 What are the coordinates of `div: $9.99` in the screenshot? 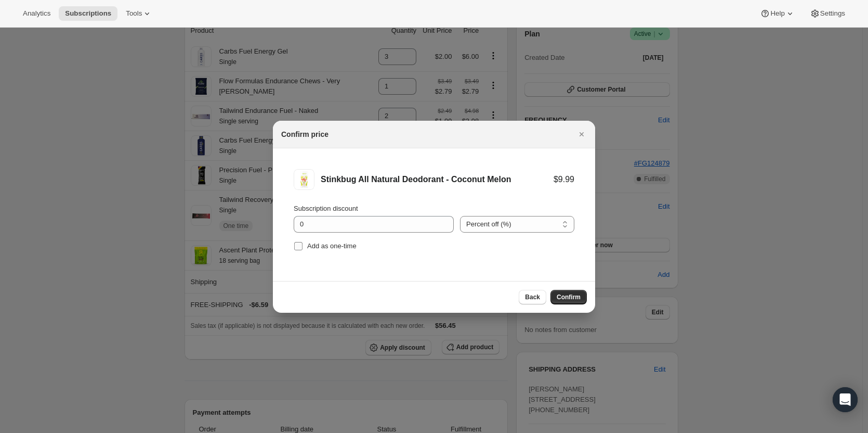 It's located at (564, 179).